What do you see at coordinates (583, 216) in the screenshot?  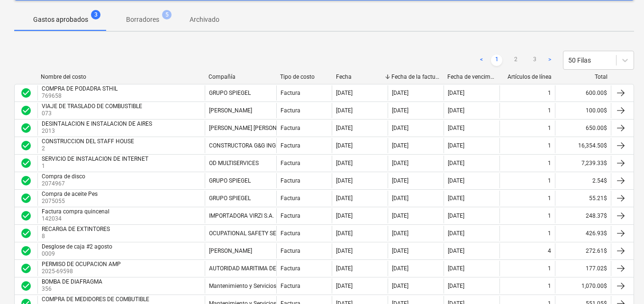 I see `div: 248.37$` at bounding box center [583, 216].